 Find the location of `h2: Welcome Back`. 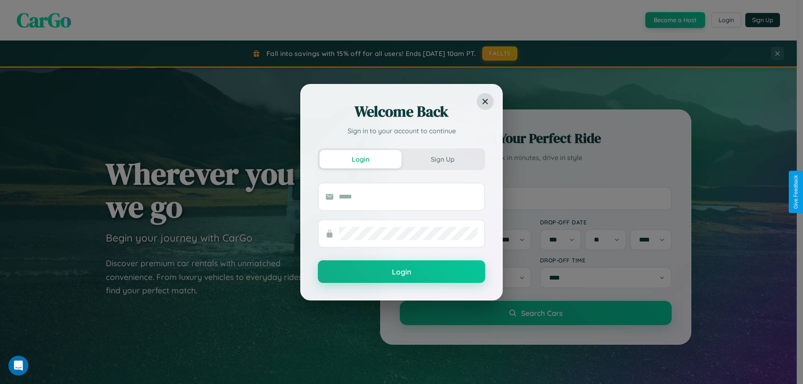

h2: Welcome Back is located at coordinates (401, 112).